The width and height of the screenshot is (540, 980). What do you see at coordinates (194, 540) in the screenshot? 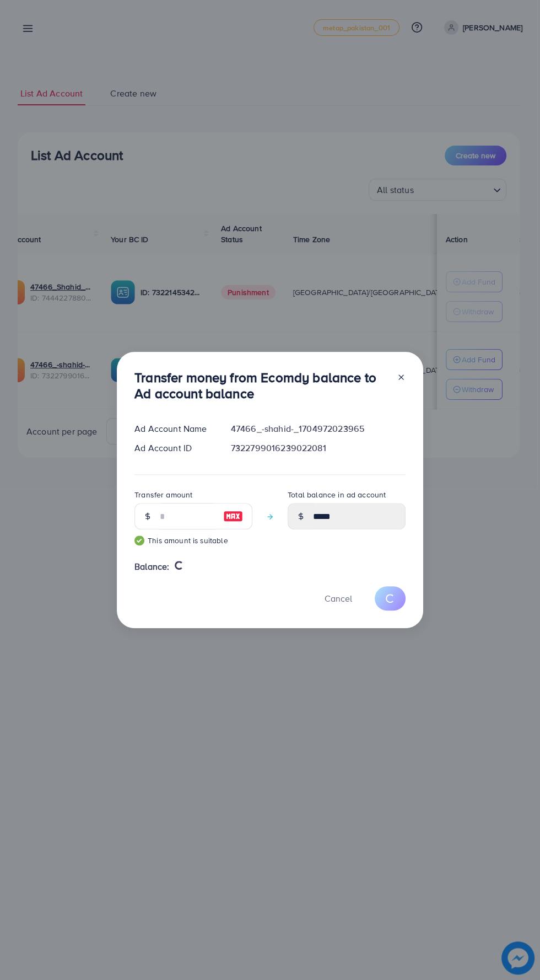
I see `small: This amount is suitable` at bounding box center [194, 540].